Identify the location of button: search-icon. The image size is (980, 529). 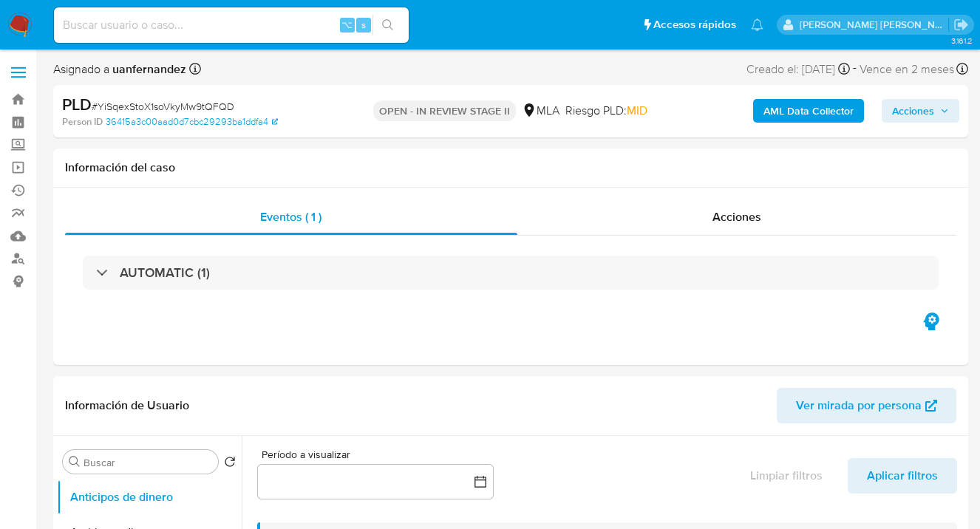
(388, 25).